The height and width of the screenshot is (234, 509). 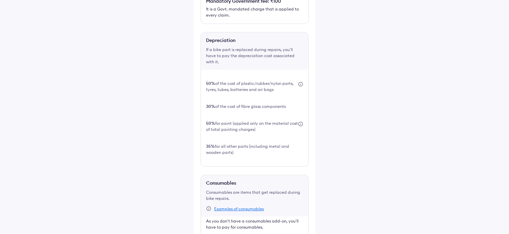 I want to click on div: Examples of consumables, so click(x=239, y=209).